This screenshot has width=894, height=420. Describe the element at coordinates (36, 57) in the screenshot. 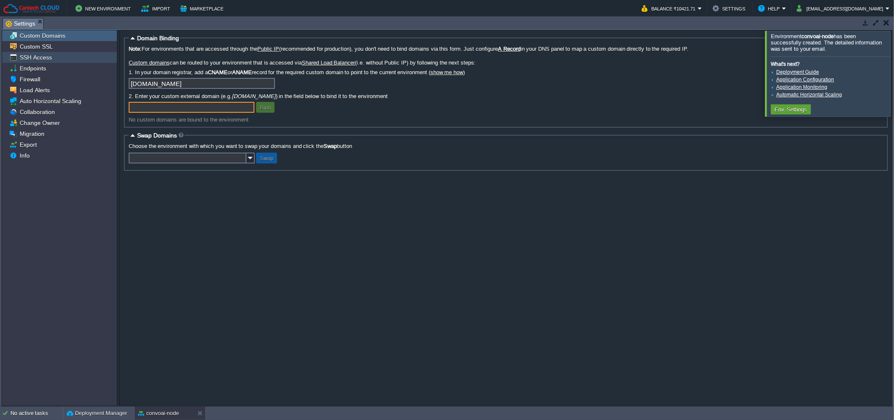

I see `a: SSH Access` at that location.